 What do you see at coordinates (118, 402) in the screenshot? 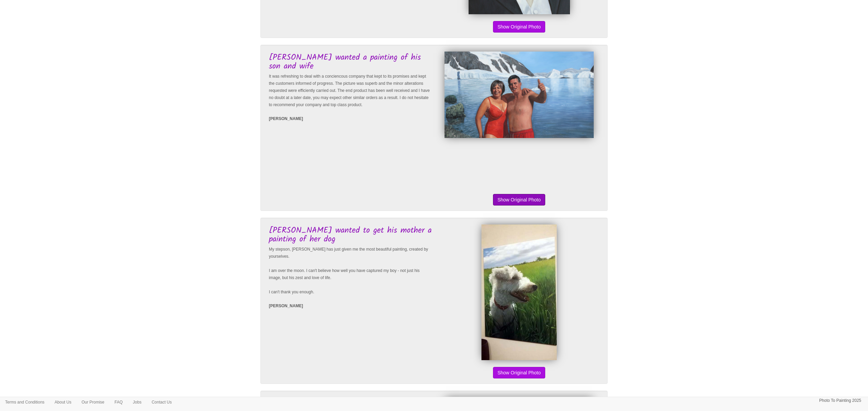
I see `a: FAQ` at bounding box center [118, 402].